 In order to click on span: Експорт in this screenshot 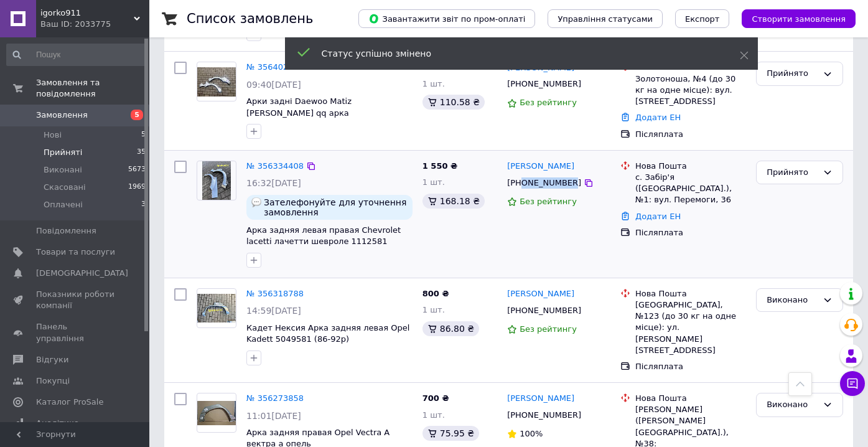, I will do `click(703, 19)`.